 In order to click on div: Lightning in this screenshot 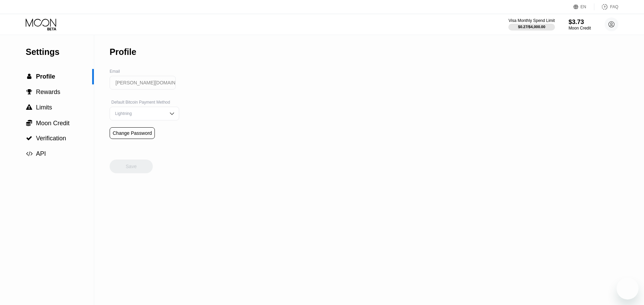, I will do `click(139, 114)`.